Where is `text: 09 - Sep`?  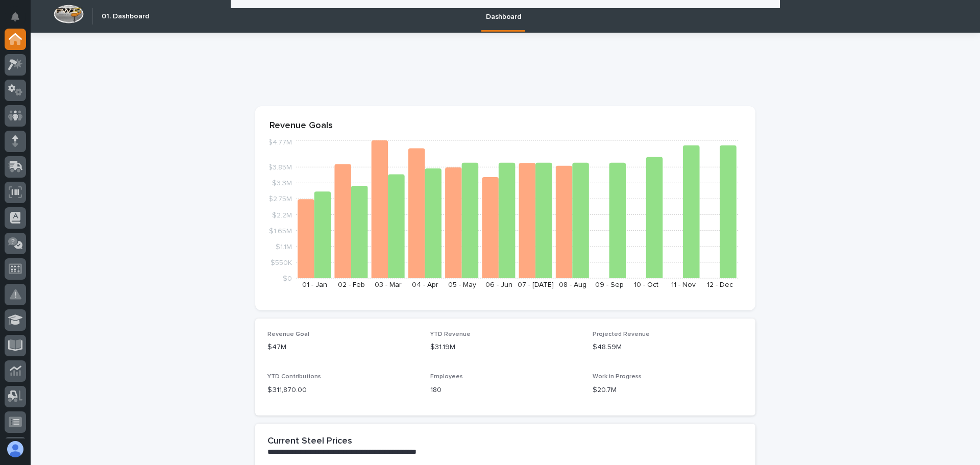 text: 09 - Sep is located at coordinates (610, 285).